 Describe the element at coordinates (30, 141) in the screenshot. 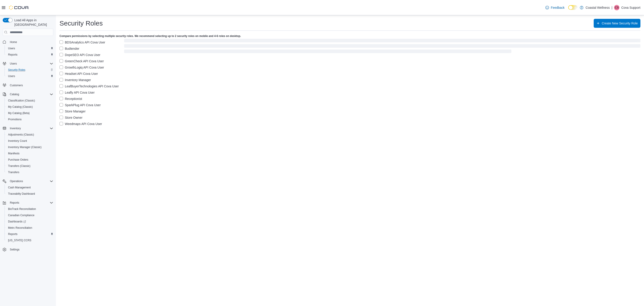

I see `button: Inventory Count` at that location.